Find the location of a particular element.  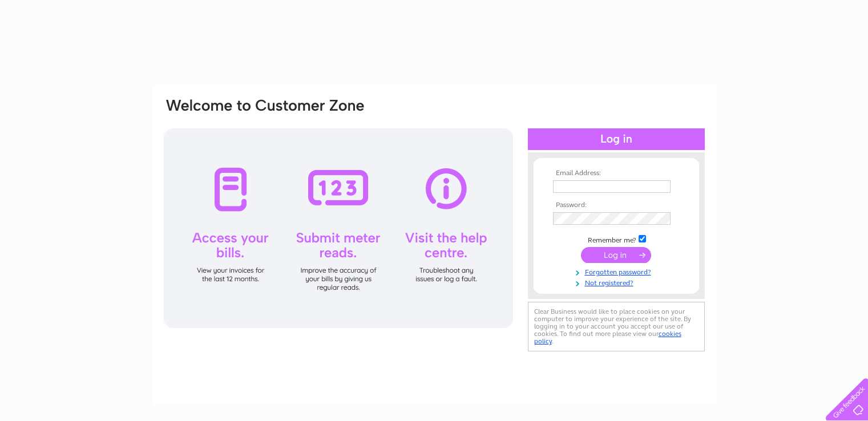

input: Submit is located at coordinates (616, 255).